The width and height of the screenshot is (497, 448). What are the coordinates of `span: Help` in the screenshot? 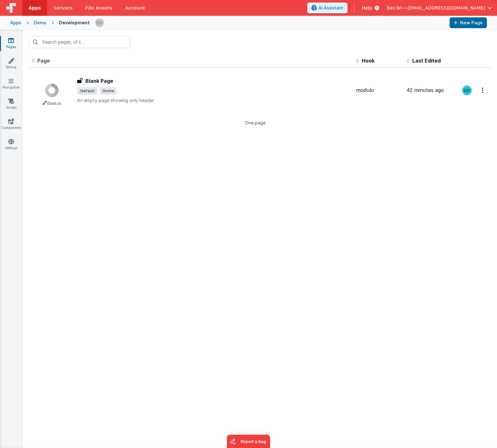 It's located at (367, 8).